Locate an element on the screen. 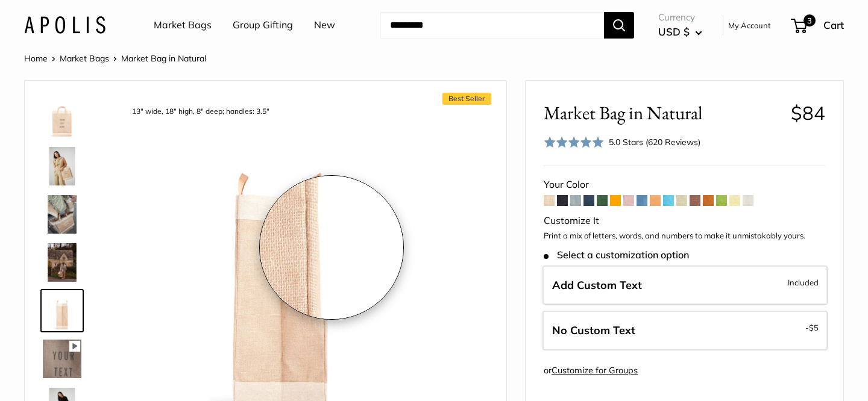 This screenshot has width=868, height=401. a: My Account is located at coordinates (749, 25).